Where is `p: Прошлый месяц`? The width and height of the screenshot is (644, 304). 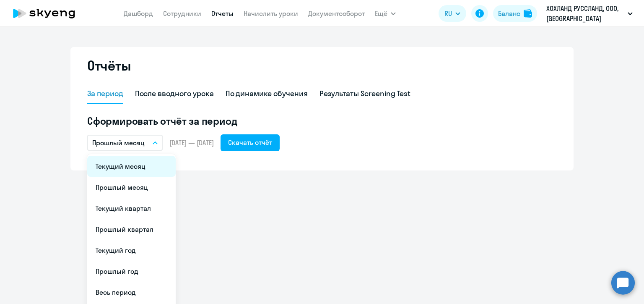
p: Прошлый месяц is located at coordinates (118, 143).